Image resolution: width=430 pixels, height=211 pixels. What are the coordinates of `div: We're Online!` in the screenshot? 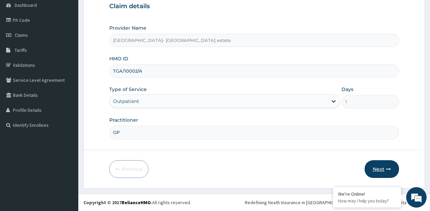 It's located at (367, 194).